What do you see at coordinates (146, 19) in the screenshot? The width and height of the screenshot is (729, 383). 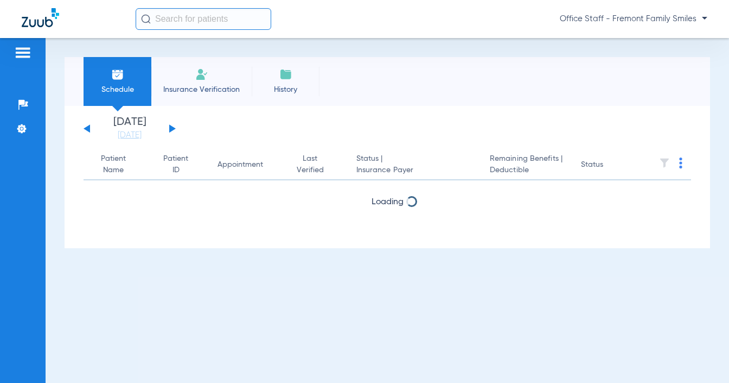 I see `img: Search Icon` at bounding box center [146, 19].